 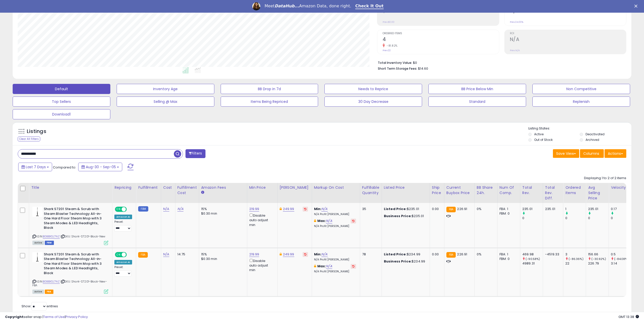 I want to click on b: Business Price:, so click(x=398, y=261).